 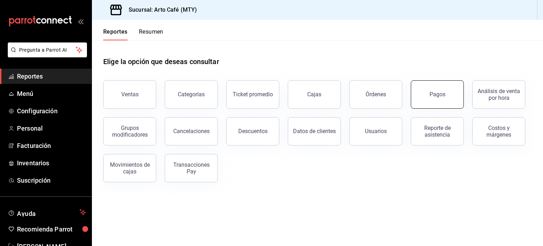 What do you see at coordinates (499, 94) in the screenshot?
I see `div: Análisis de venta por hora` at bounding box center [499, 94].